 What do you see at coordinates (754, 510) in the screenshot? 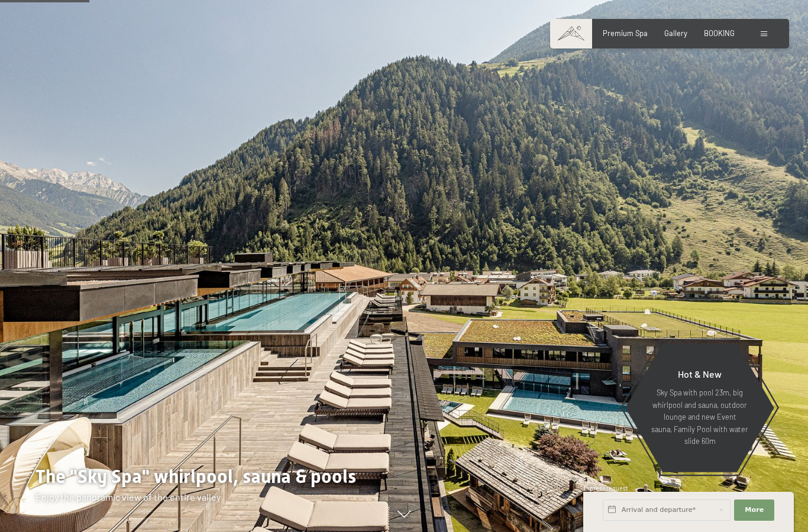
I see `span: More` at bounding box center [754, 510].